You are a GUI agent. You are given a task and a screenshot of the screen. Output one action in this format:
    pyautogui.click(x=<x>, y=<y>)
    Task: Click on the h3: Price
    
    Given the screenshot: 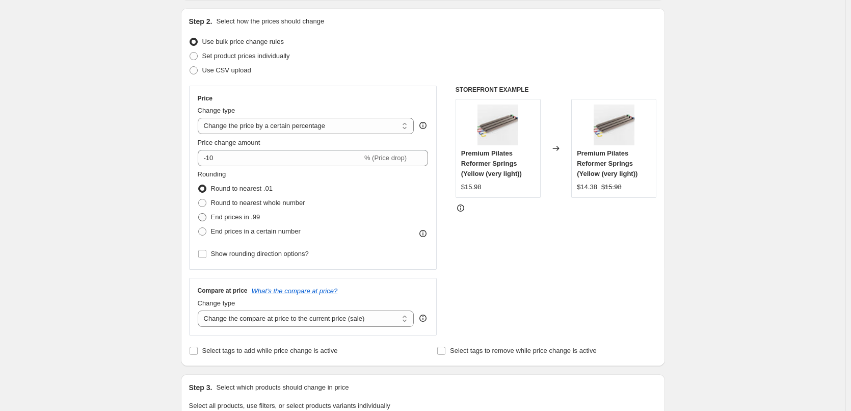 What is the action you would take?
    pyautogui.click(x=205, y=98)
    